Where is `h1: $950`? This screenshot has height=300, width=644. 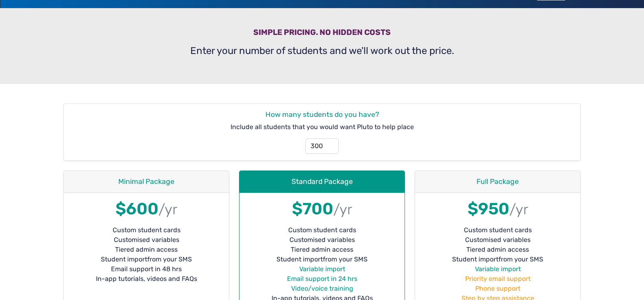 h1: $950 is located at coordinates (498, 209).